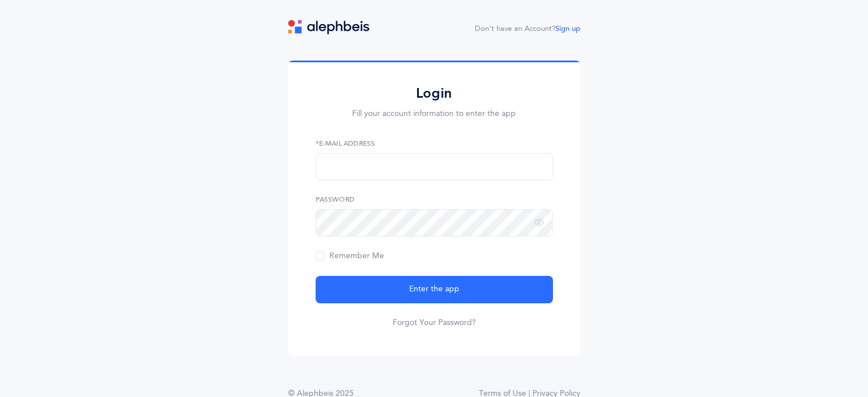 The height and width of the screenshot is (397, 868). I want to click on h2: Login, so click(434, 93).